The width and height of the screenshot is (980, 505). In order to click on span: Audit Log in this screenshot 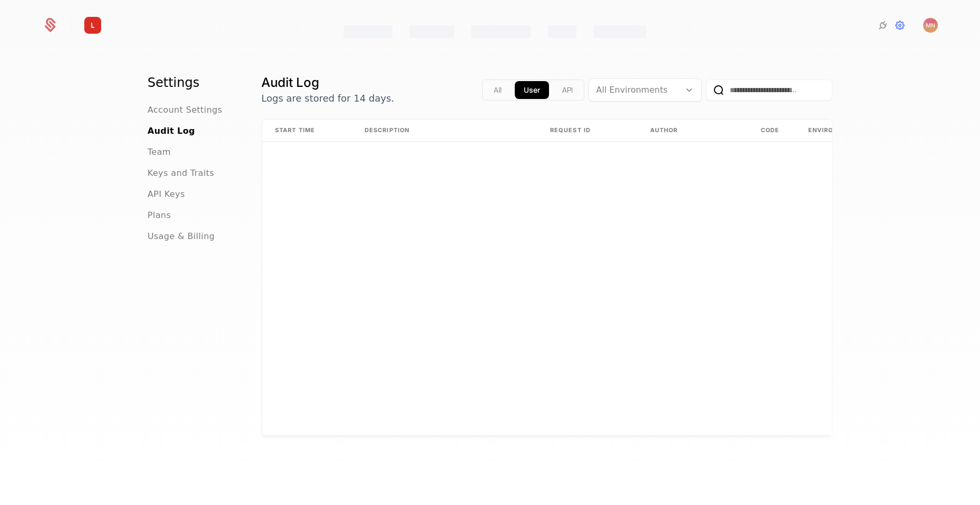, I will do `click(171, 131)`.